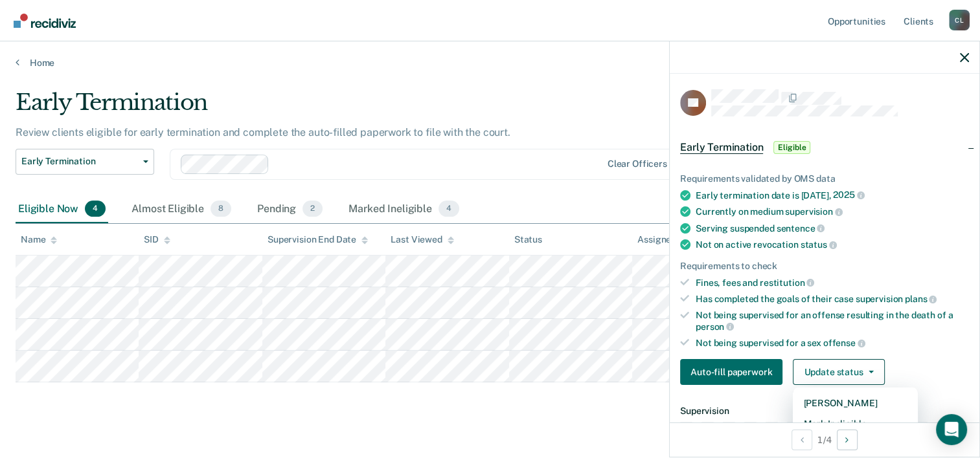  Describe the element at coordinates (832, 245) in the screenshot. I see `div: Not on active revocation` at that location.